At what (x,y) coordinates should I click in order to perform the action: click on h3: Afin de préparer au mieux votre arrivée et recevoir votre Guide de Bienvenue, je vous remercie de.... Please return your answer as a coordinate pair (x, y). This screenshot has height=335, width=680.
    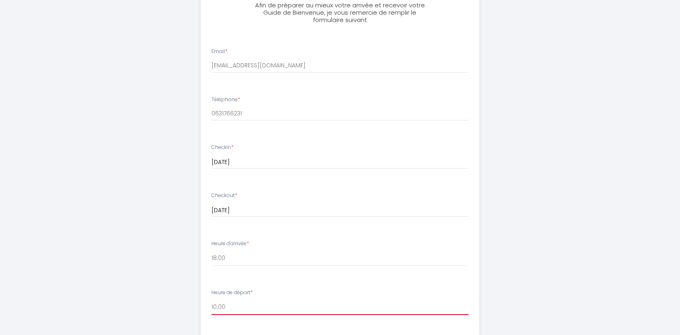
    Looking at the image, I should click on (340, 13).